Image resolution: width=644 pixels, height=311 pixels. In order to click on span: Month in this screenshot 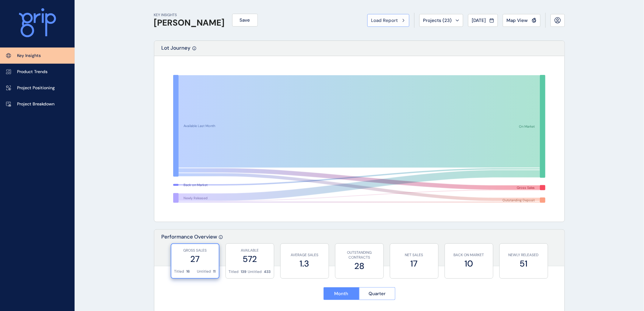, I will do `click(341, 293)`.